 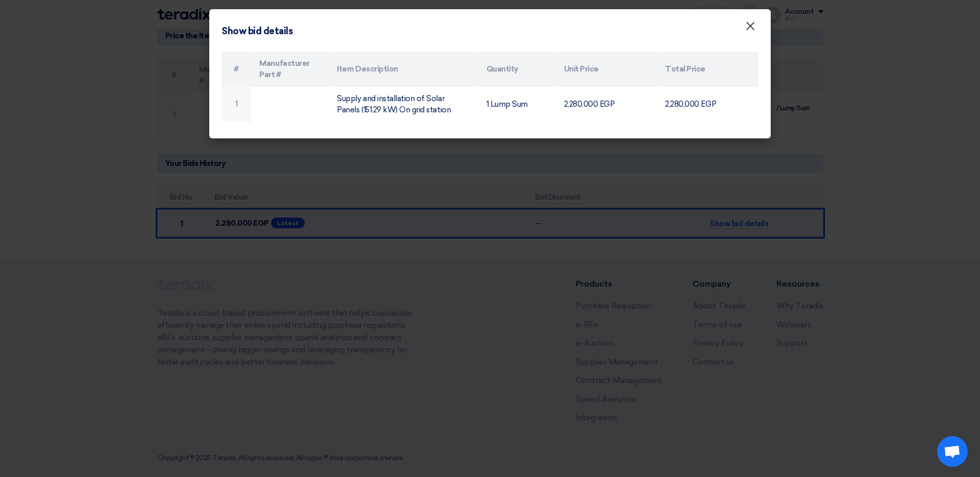 I want to click on th: Total Price, so click(x=707, y=69).